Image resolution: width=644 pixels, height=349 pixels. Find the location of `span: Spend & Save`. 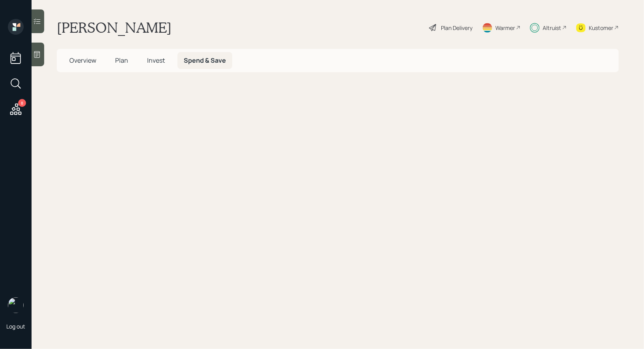

span: Spend & Save is located at coordinates (205, 60).